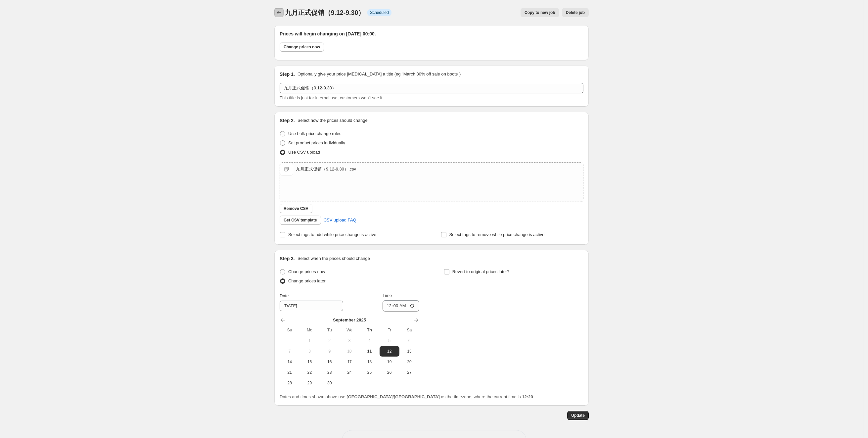  What do you see at coordinates (287, 121) in the screenshot?
I see `h2: Step 2.` at bounding box center [287, 121].